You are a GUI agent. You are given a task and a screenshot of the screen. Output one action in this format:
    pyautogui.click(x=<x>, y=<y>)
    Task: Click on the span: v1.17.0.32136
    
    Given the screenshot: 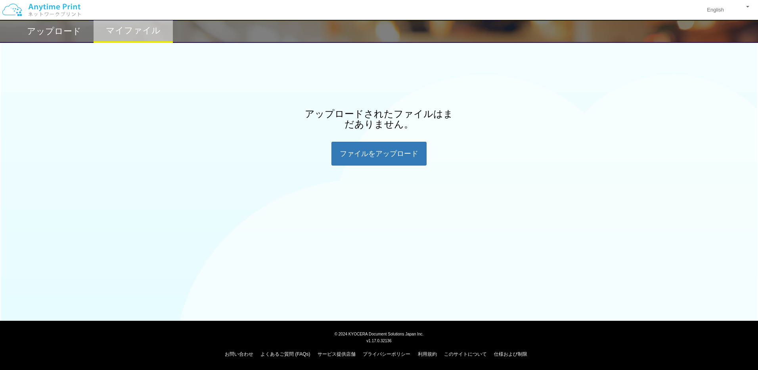 What is the action you would take?
    pyautogui.click(x=379, y=340)
    